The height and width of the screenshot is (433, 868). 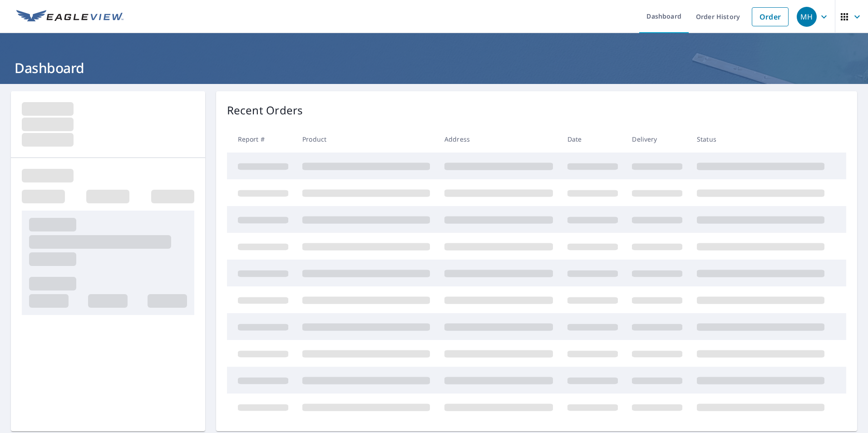 What do you see at coordinates (592, 139) in the screenshot?
I see `th: Date` at bounding box center [592, 139].